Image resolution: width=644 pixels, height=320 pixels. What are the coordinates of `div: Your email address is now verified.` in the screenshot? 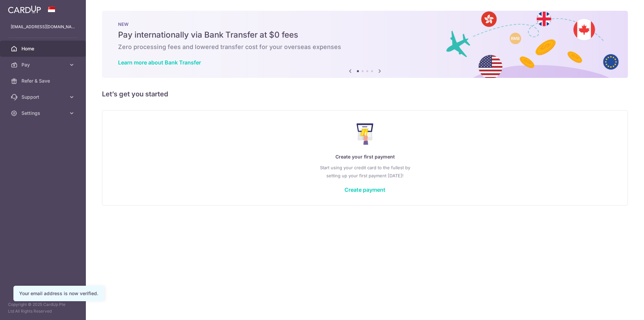 It's located at (59, 294).